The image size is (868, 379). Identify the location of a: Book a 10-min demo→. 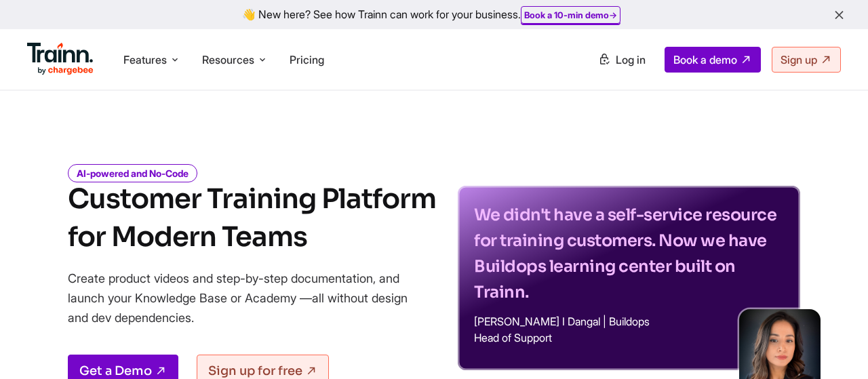
(570, 15).